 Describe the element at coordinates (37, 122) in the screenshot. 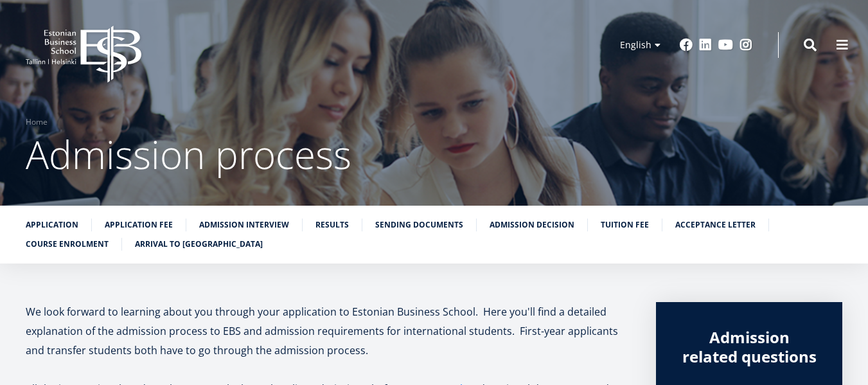

I see `a: Home` at that location.